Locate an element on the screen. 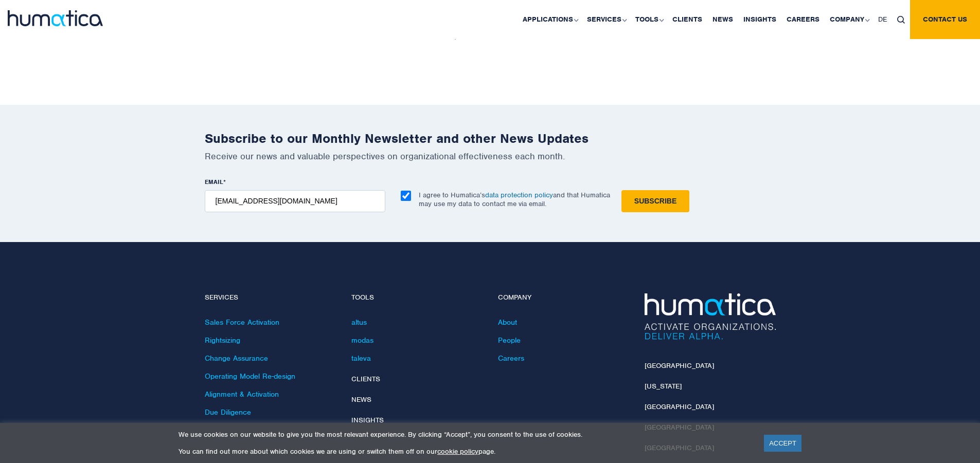 This screenshot has width=980, height=463. a: Alignment & Activation is located at coordinates (242, 395).